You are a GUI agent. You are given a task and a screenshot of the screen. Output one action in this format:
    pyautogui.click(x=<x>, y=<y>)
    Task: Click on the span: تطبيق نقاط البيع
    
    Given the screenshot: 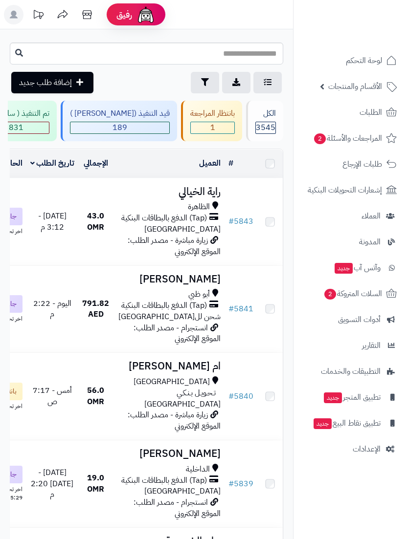 What is the action you would take?
    pyautogui.click(x=346, y=424)
    